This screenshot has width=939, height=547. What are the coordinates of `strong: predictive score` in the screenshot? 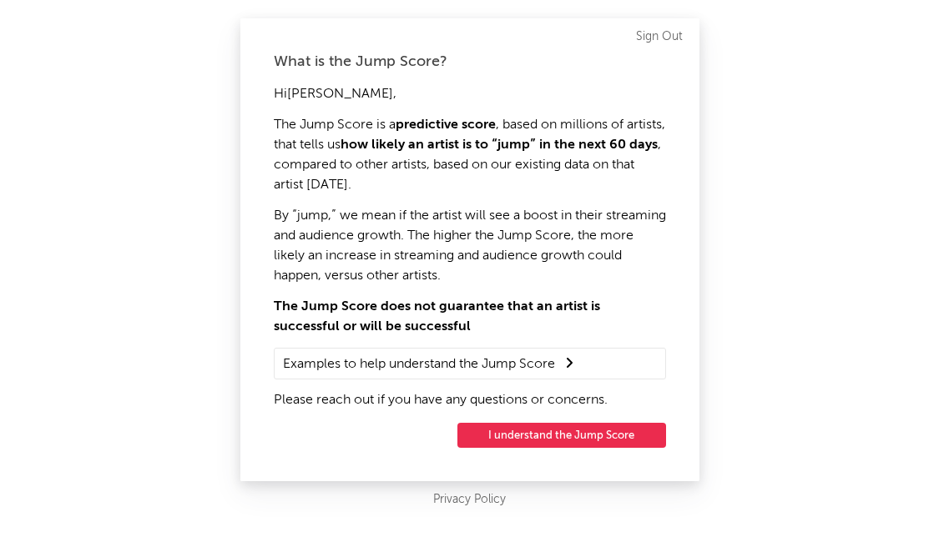 It's located at (446, 125).